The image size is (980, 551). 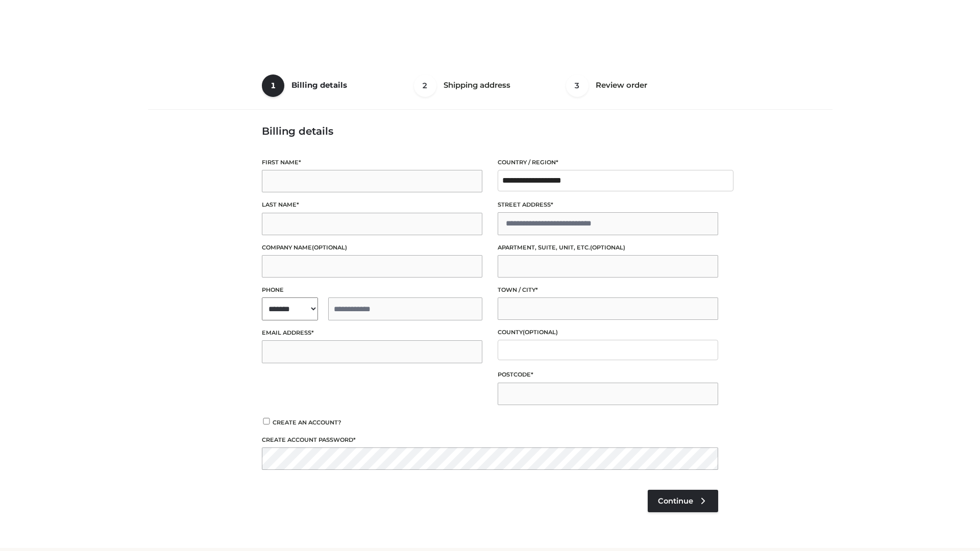 I want to click on span: Billing details, so click(x=319, y=85).